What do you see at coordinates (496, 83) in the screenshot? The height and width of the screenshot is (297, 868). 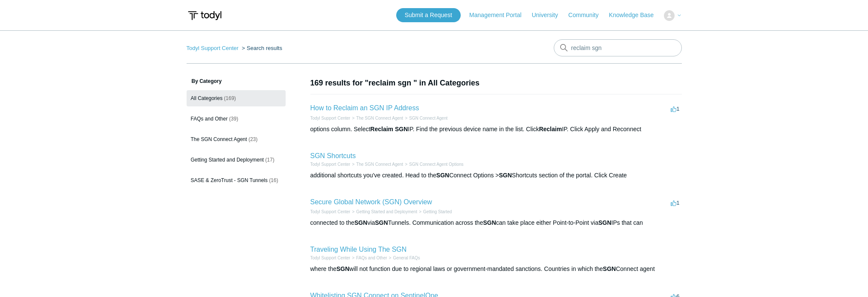 I see `h1: 169 results for "reclaim sgn " in All Categories` at bounding box center [496, 83].